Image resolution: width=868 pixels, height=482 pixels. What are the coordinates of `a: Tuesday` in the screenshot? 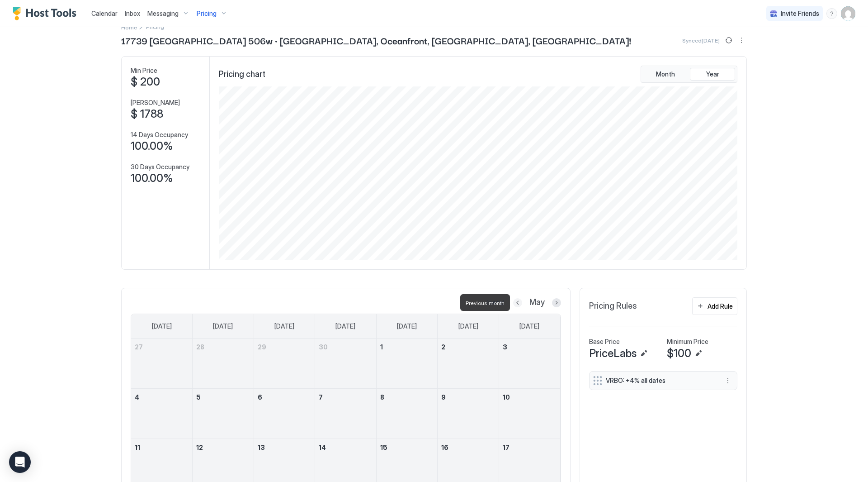 It's located at (284, 326).